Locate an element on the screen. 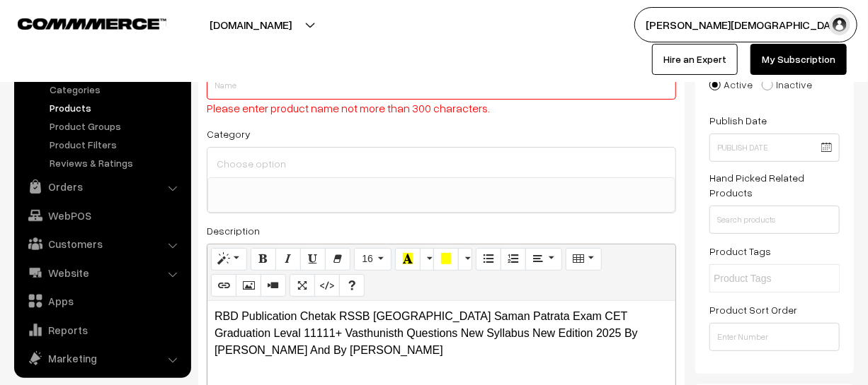 This screenshot has height=385, width=868. a: Marketing is located at coordinates (102, 359).